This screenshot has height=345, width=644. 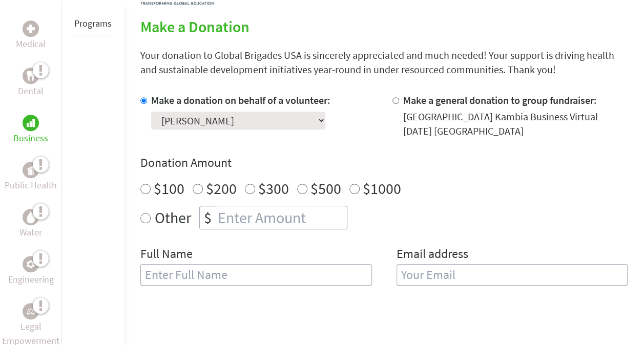 I want to click on div: Legal Empowerment, so click(x=31, y=311).